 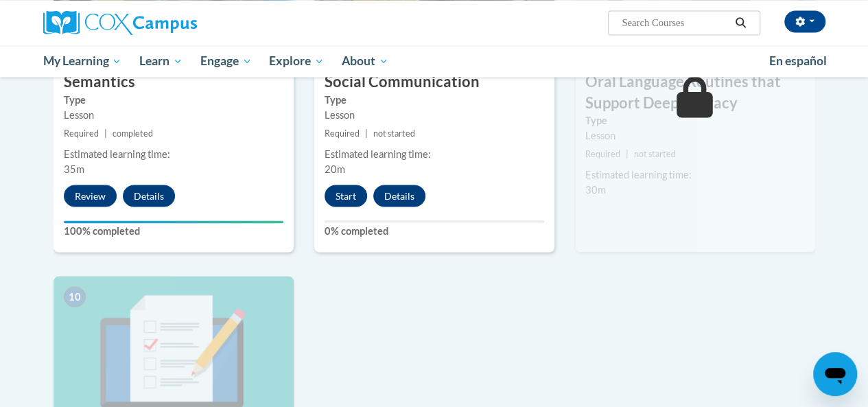 What do you see at coordinates (296, 61) in the screenshot?
I see `span: Explore` at bounding box center [296, 61].